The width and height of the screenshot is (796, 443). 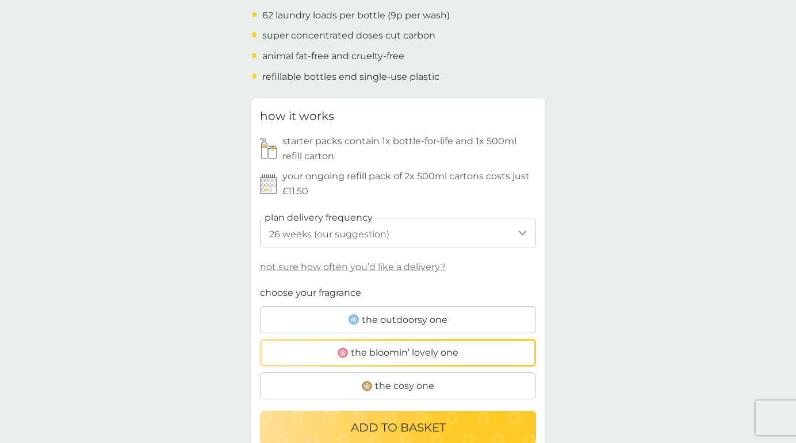 I want to click on label: plan delivery frequency, so click(x=319, y=218).